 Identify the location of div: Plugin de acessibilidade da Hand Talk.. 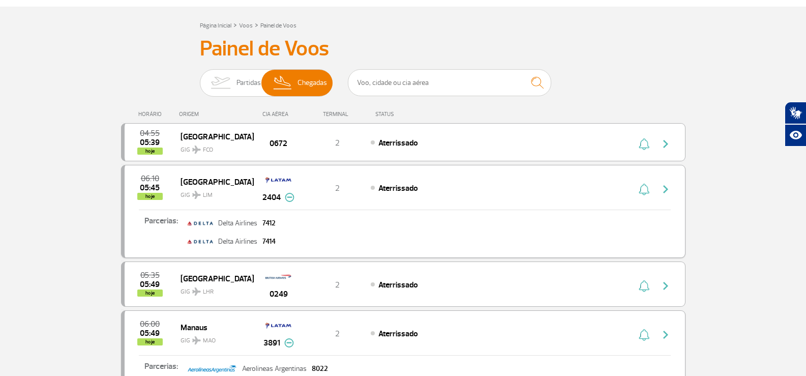
(795, 124).